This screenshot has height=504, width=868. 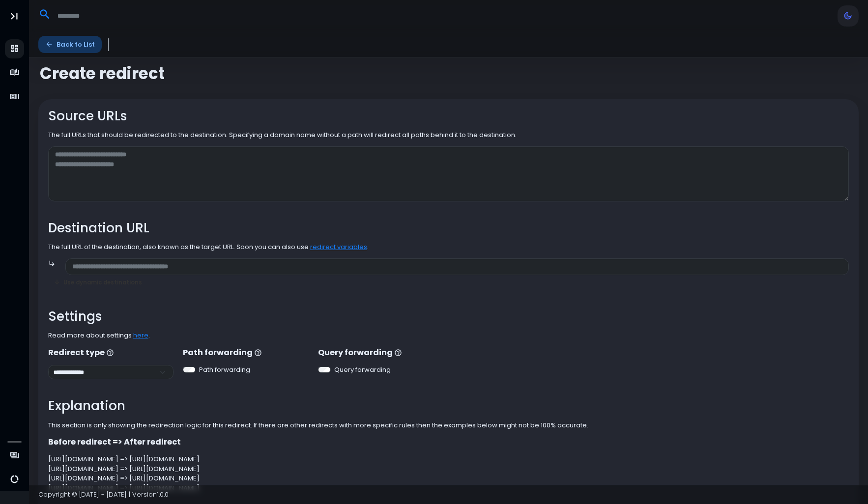 I want to click on h2: Destination URL, so click(x=449, y=228).